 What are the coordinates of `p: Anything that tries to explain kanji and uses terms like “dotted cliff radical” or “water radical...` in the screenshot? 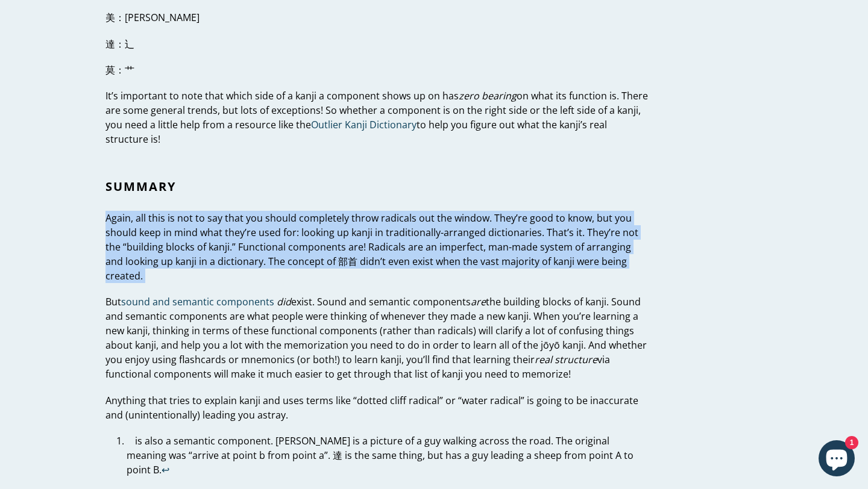 It's located at (377, 408).